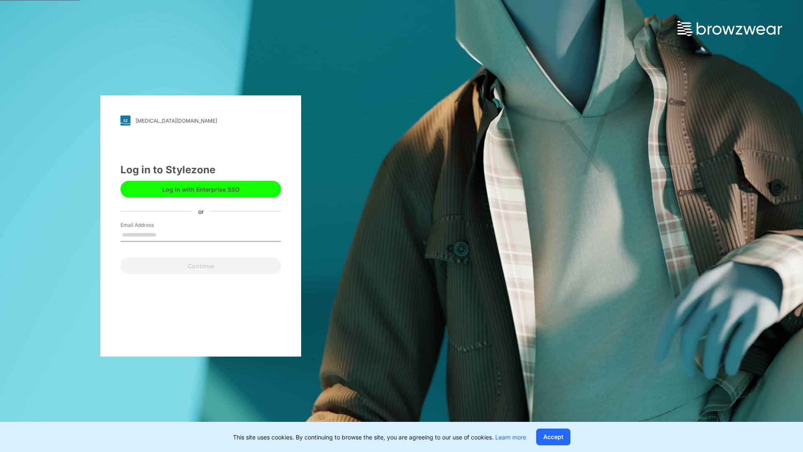 This screenshot has height=452, width=803. What do you see at coordinates (125, 120) in the screenshot?
I see `img: svg+xml;base64,PHN2ZyB3aWR0aD0iMjgiIGhlaWdodD0iMjgiIHZpZXdCb3g9IjAgMCAyOCAyOCIgZmlsbD0ibm9uZSIgeG...` at bounding box center [125, 120].